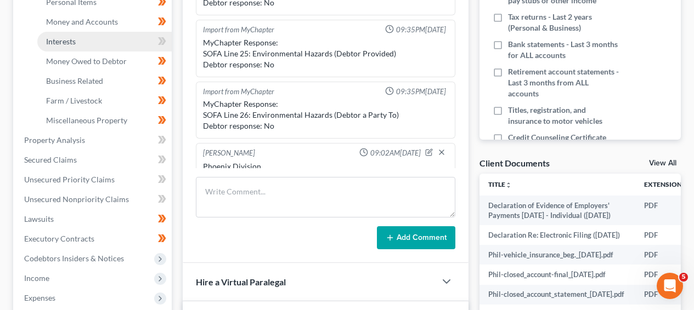  What do you see at coordinates (87, 120) in the screenshot?
I see `span: Miscellaneous Property` at bounding box center [87, 120].